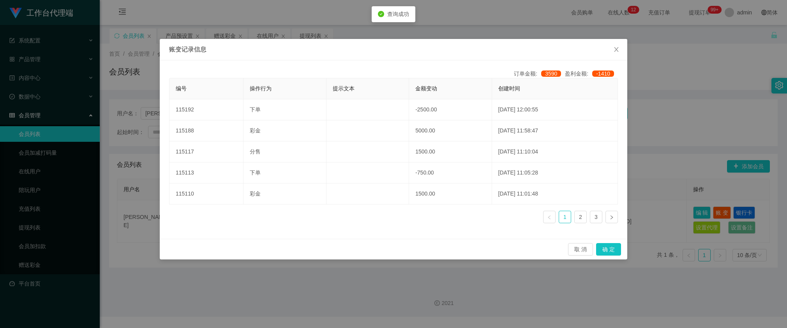 The width and height of the screenshot is (787, 328). I want to click on a: 3, so click(596, 217).